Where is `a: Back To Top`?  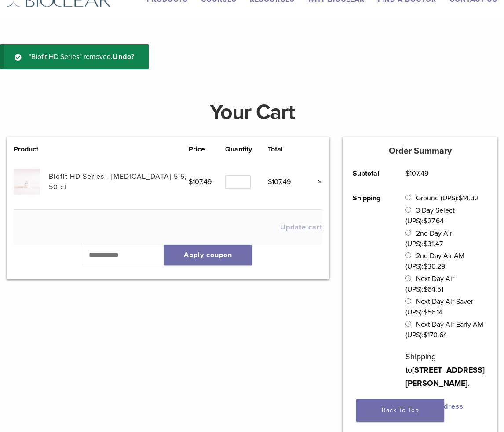 a: Back To Top is located at coordinates (400, 410).